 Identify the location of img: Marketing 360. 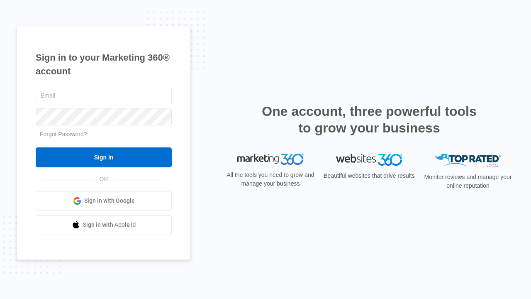
(270, 159).